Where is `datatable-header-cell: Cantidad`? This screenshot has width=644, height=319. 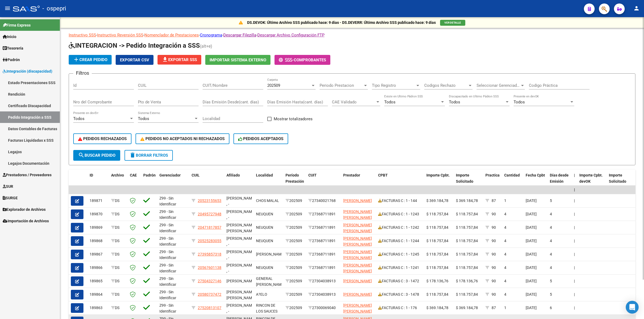 datatable-header-cell: Cantidad is located at coordinates (513, 181).